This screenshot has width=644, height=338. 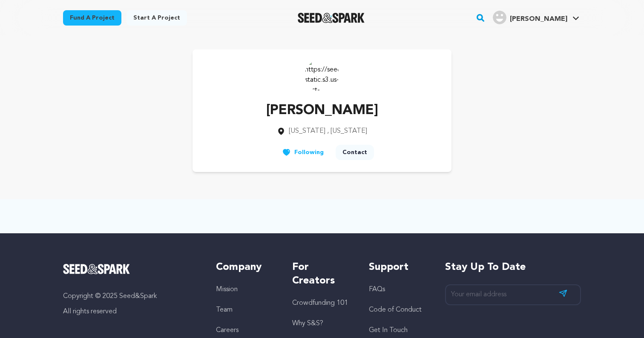 What do you see at coordinates (536, 18) in the screenshot?
I see `span: Brycen T.'s Profile` at bounding box center [536, 18].